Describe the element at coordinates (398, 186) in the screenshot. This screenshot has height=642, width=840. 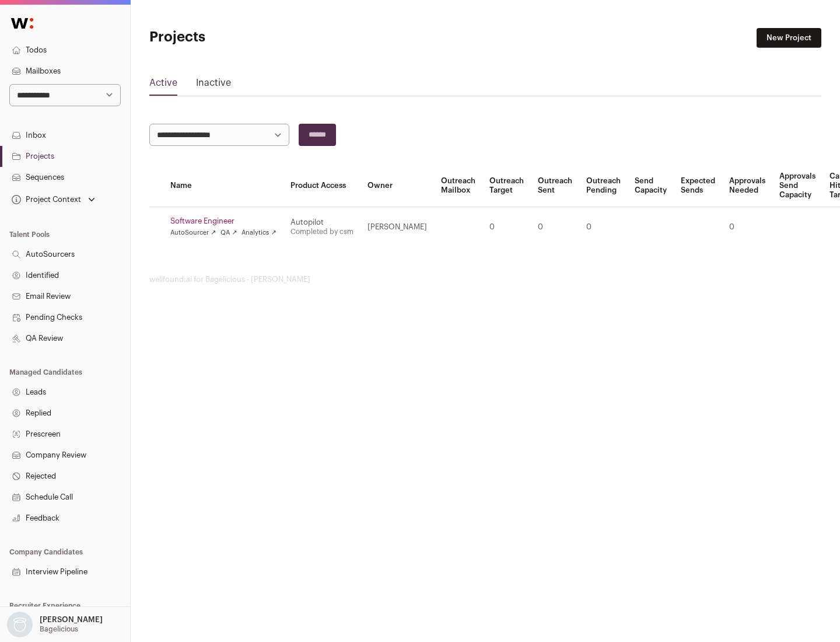
I see `th: Owner` at that location.